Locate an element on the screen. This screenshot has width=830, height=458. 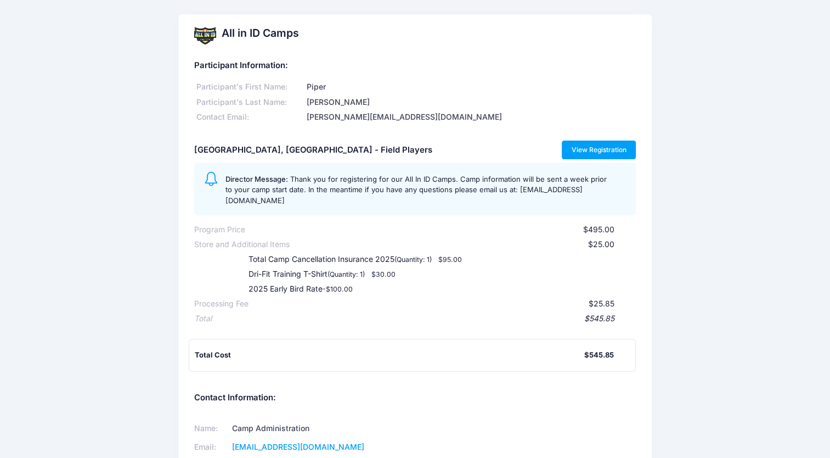
div: Store and Additional Items is located at coordinates (242, 244).